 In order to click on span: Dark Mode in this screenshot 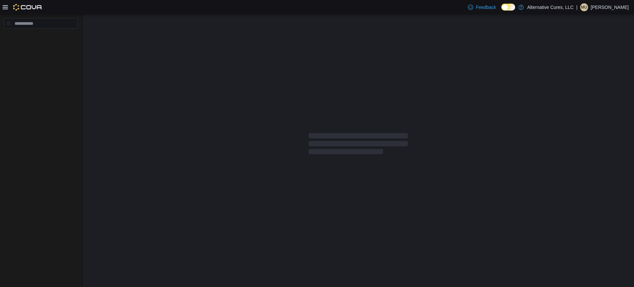, I will do `click(501, 11)`.